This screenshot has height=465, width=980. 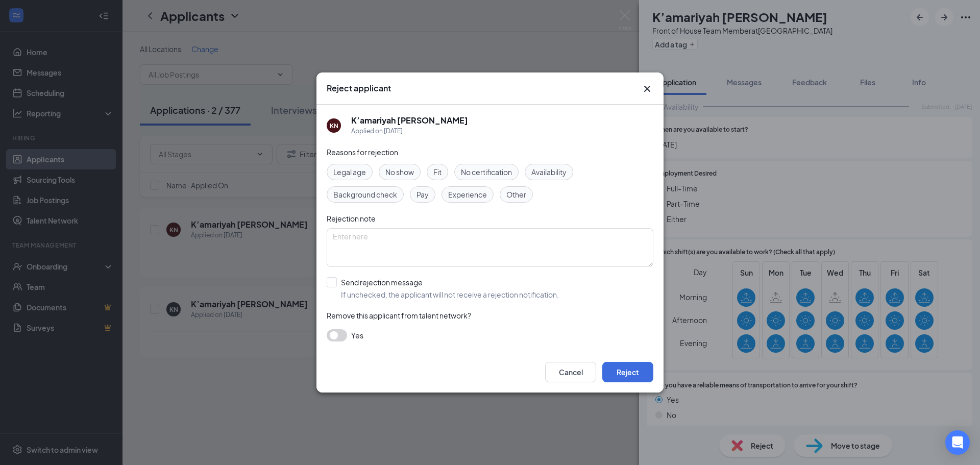 What do you see at coordinates (362, 152) in the screenshot?
I see `span: Reasons for rejection` at bounding box center [362, 152].